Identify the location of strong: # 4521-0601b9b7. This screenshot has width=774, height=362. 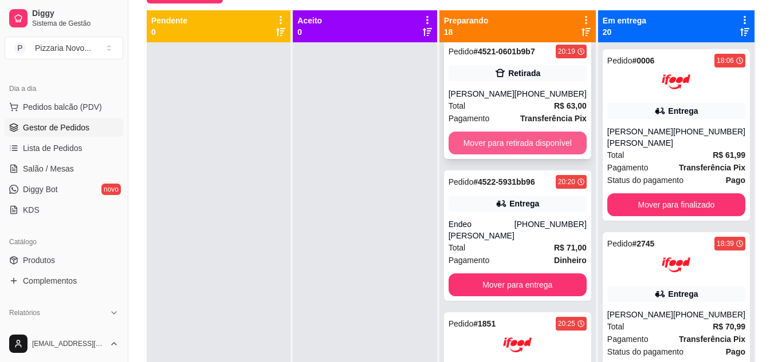
(503, 52).